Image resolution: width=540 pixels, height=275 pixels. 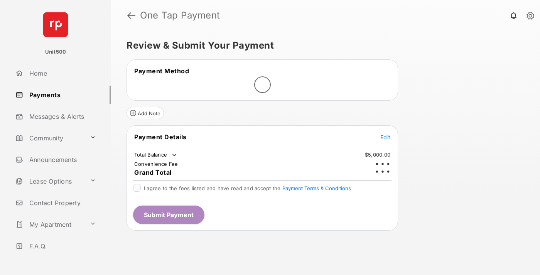 I want to click on td: Convenience Fee, so click(x=156, y=164).